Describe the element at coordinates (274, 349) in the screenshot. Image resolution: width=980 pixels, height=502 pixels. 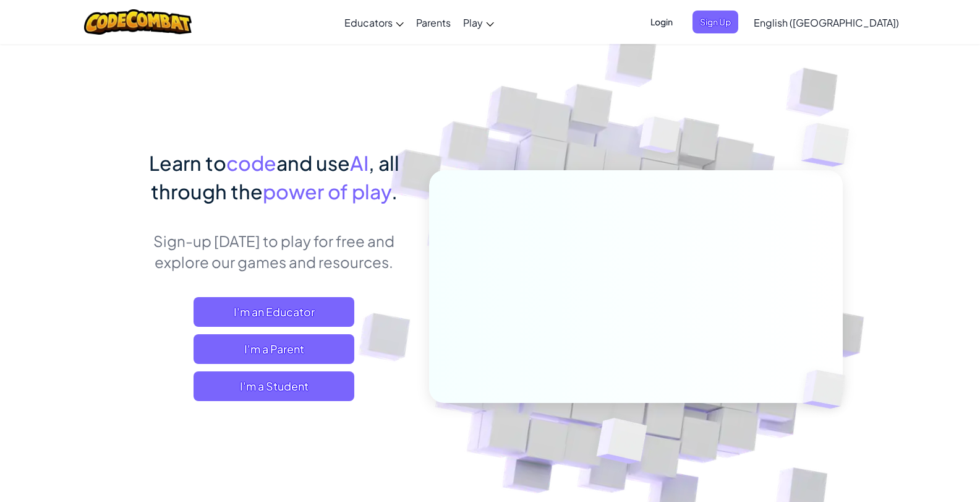
I see `span: I'm a Parent` at that location.